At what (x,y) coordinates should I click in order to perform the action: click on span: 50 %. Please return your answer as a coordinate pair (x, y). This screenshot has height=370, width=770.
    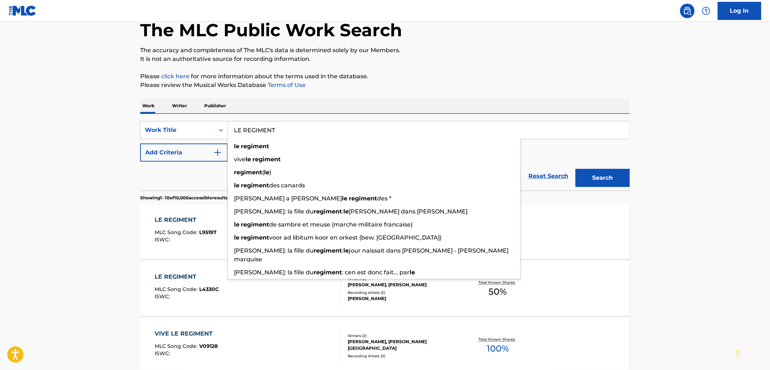
    Looking at the image, I should click on (498, 292).